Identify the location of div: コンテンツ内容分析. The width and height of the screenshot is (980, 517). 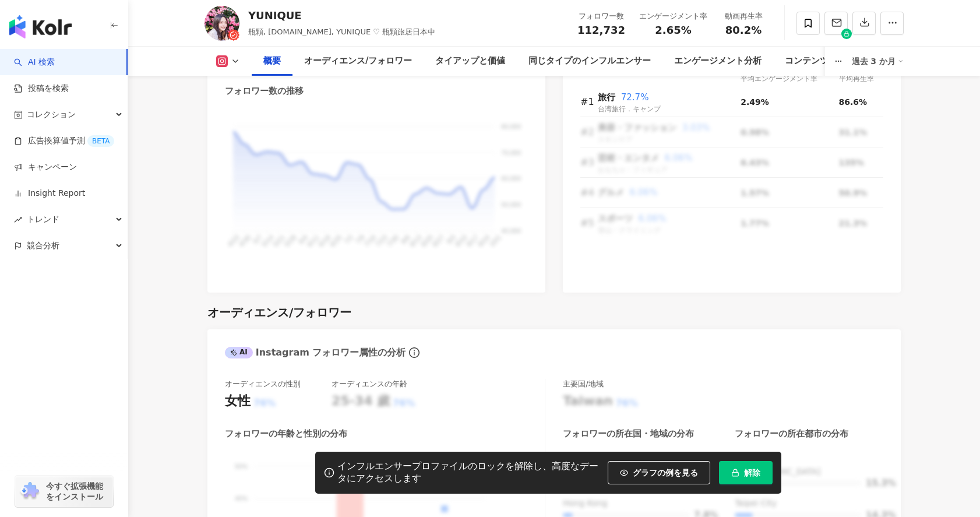
(824, 62).